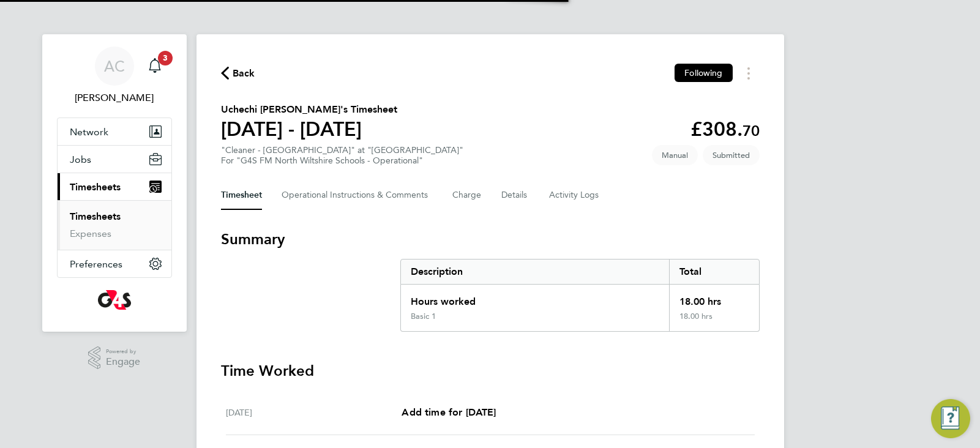 Image resolution: width=980 pixels, height=448 pixels. I want to click on a: Powered byEngage, so click(114, 358).